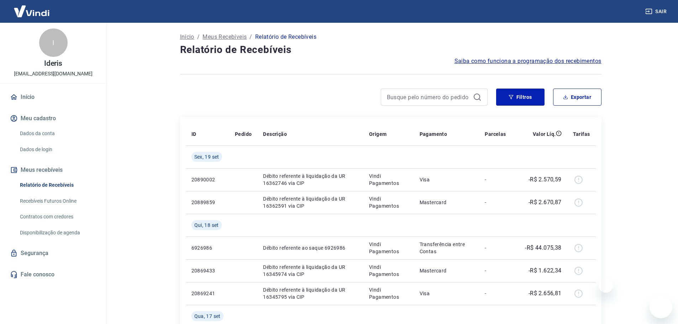 This screenshot has height=324, width=678. I want to click on p: Descrição, so click(275, 134).